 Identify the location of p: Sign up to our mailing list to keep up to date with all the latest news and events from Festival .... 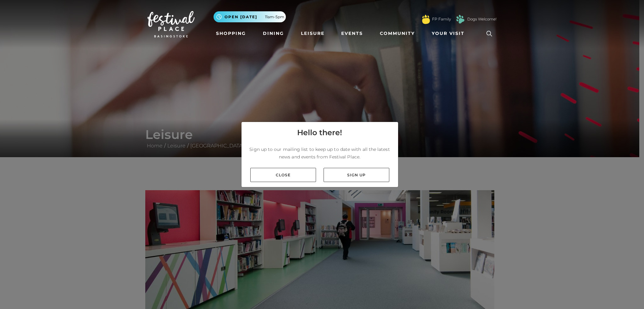
(320, 153).